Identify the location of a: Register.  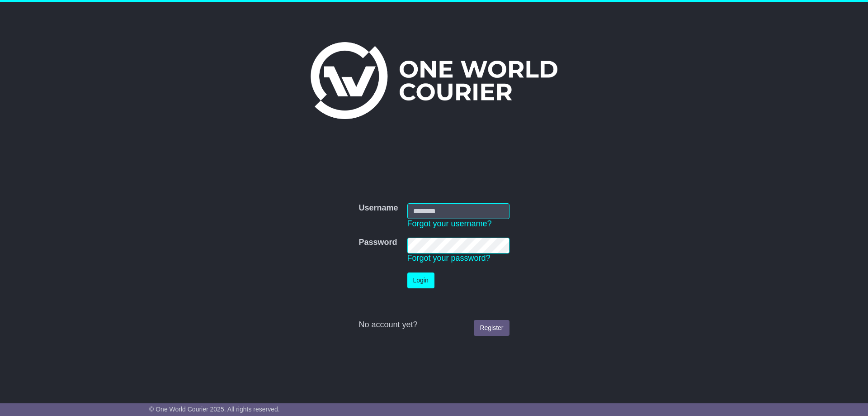
(492, 327).